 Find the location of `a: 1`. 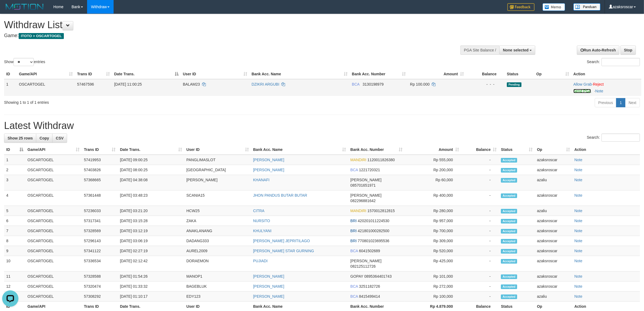

a: 1 is located at coordinates (621, 103).